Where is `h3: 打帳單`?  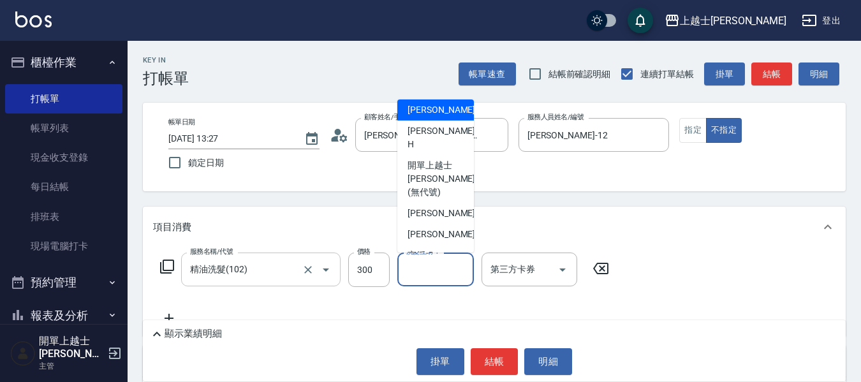
h3: 打帳單 is located at coordinates (166, 78).